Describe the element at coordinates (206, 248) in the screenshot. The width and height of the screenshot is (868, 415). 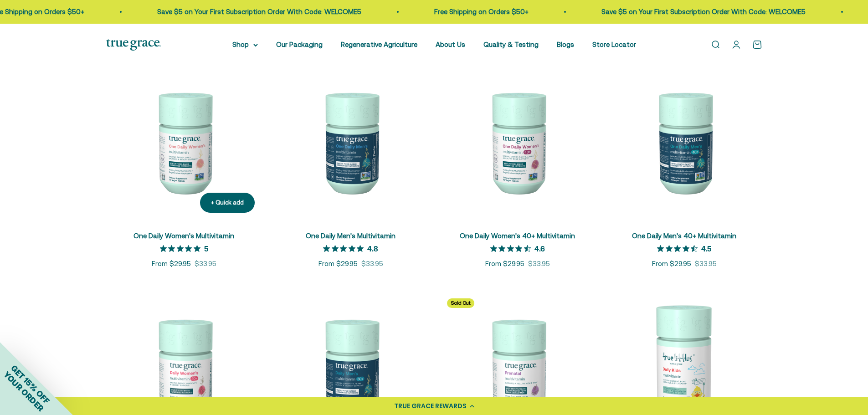
I see `p: 5` at that location.